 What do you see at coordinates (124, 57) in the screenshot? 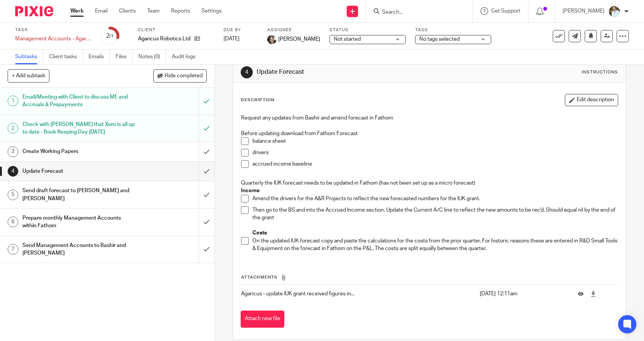
I see `a: Files` at bounding box center [124, 57].